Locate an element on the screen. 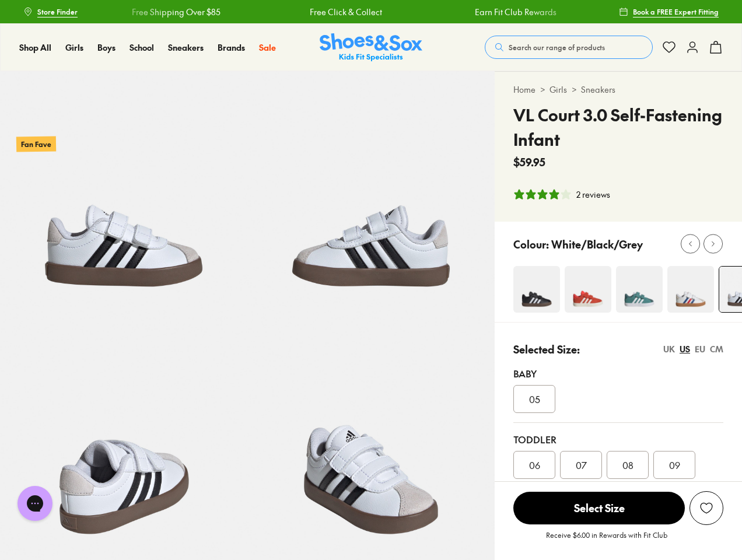  img: 4-524344_1 is located at coordinates (588, 290).